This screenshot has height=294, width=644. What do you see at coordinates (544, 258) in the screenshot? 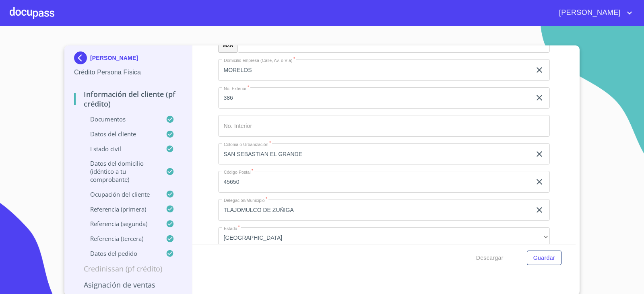
I see `button: Guardar` at bounding box center [544, 258].